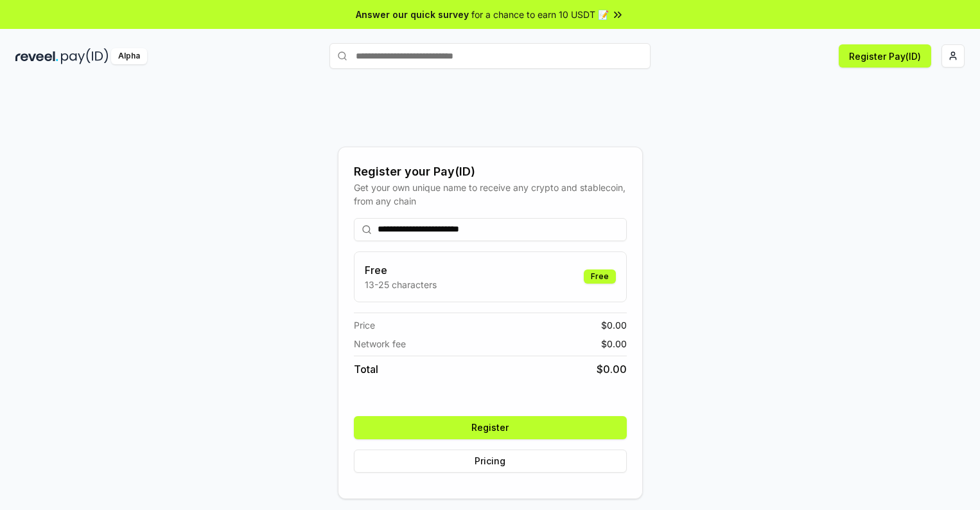 This screenshot has width=980, height=510. Describe the element at coordinates (885, 56) in the screenshot. I see `button: Register Pay(ID)` at that location.